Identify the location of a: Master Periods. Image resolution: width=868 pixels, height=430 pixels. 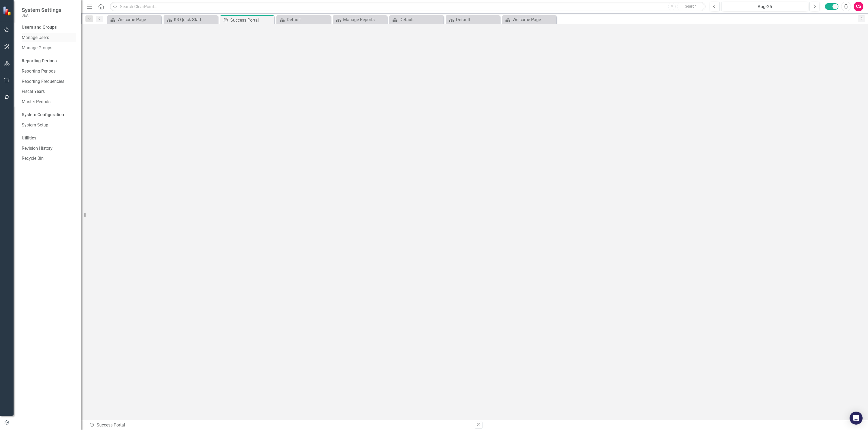
(49, 102).